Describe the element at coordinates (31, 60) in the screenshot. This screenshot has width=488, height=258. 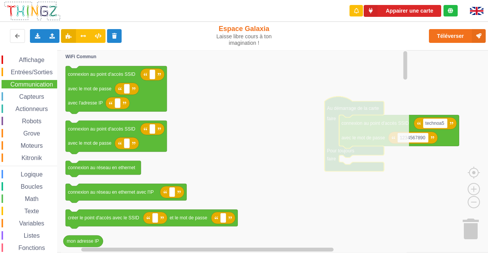
I see `span: Affichage` at that location.